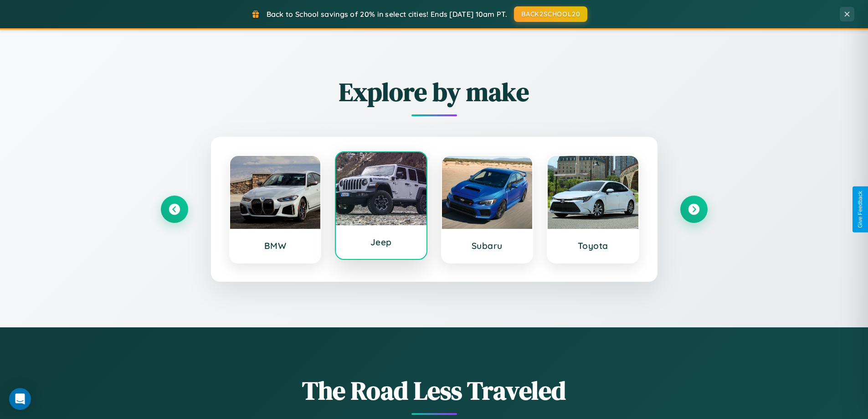 The height and width of the screenshot is (419, 868). I want to click on div: Open Intercom Messenger, so click(20, 399).